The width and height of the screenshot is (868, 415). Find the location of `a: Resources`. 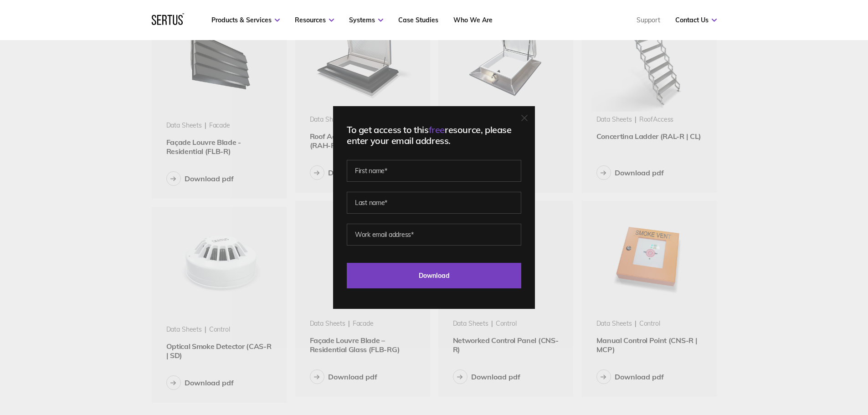

a: Resources is located at coordinates (315, 20).